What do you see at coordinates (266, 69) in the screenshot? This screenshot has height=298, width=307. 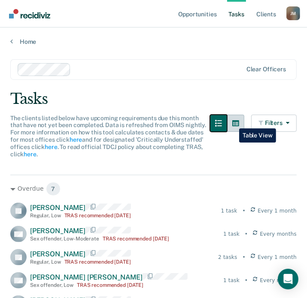 I see `div: Clear officers` at bounding box center [266, 69].